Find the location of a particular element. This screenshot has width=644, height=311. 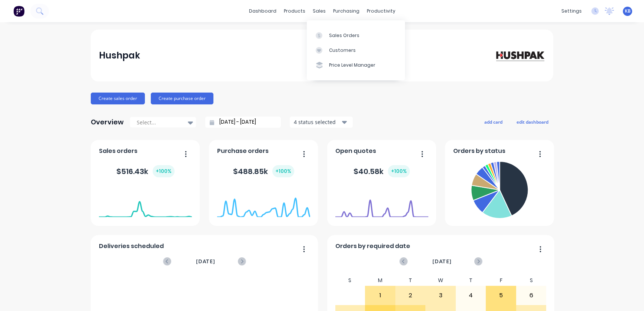

div: $ 40.58k is located at coordinates (382, 171).